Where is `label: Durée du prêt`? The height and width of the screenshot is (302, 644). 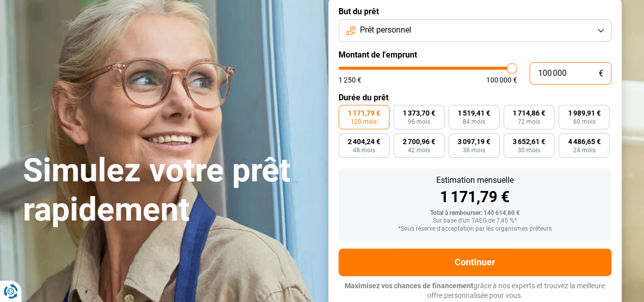 label: Durée du prêt is located at coordinates (475, 97).